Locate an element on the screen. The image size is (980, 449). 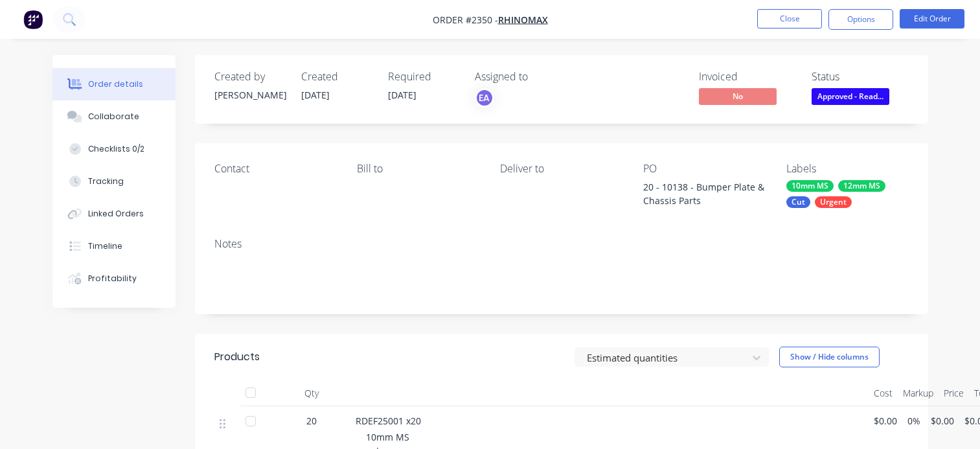
button: Approved - Read... is located at coordinates (851, 98).